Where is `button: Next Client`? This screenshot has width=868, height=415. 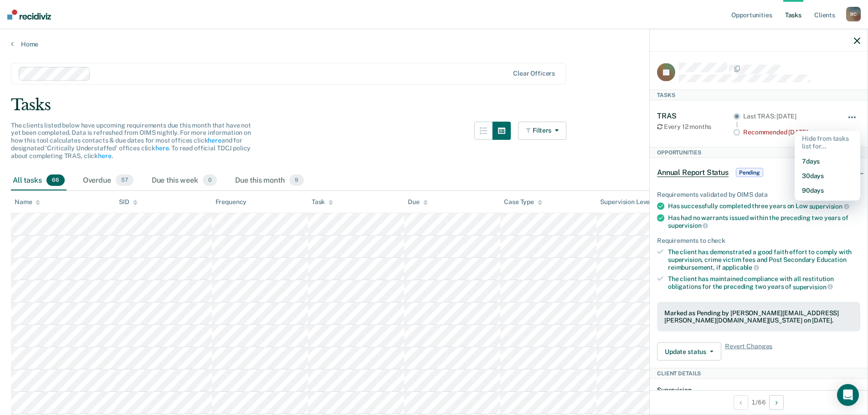
button: Next Client is located at coordinates (776, 402).